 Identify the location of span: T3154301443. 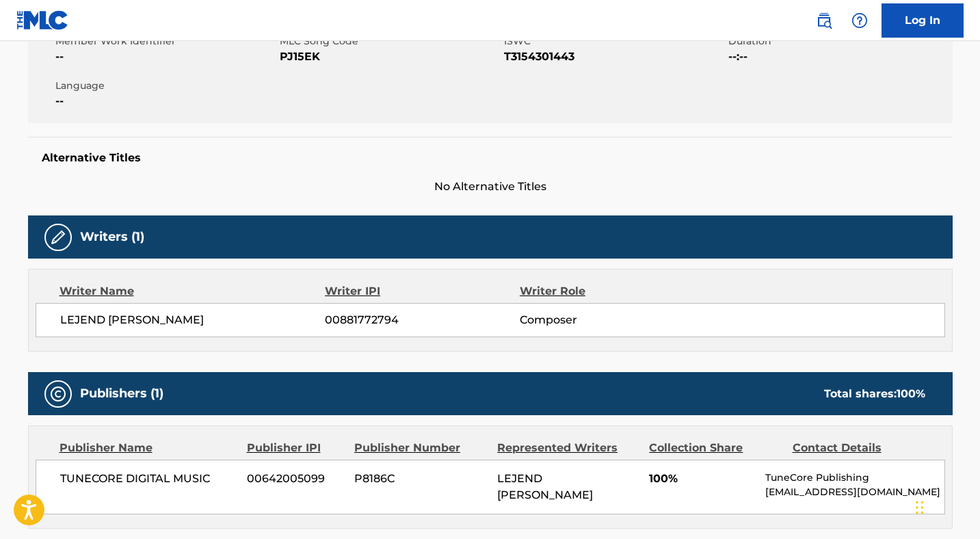
(614, 57).